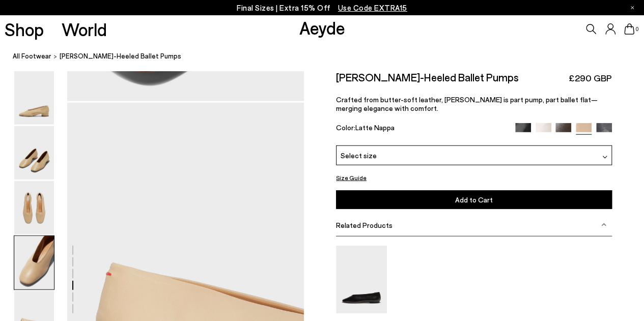 The width and height of the screenshot is (644, 321). I want to click on img: Delia Low-Heeled Ballet Pumps - Image 2, so click(34, 153).